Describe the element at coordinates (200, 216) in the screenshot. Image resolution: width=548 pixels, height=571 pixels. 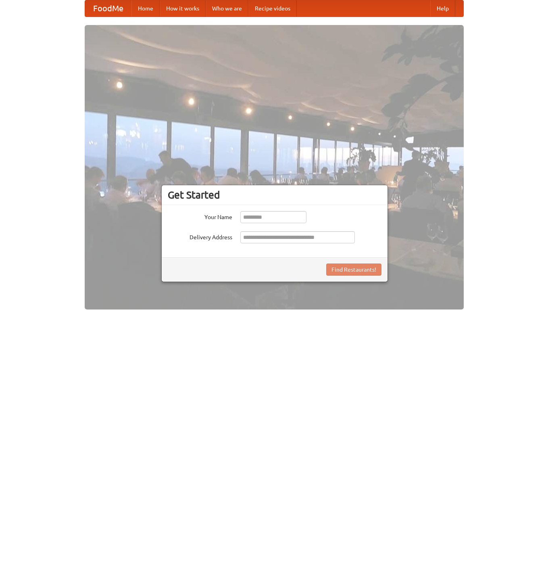
I see `label: Your Name` at that location.